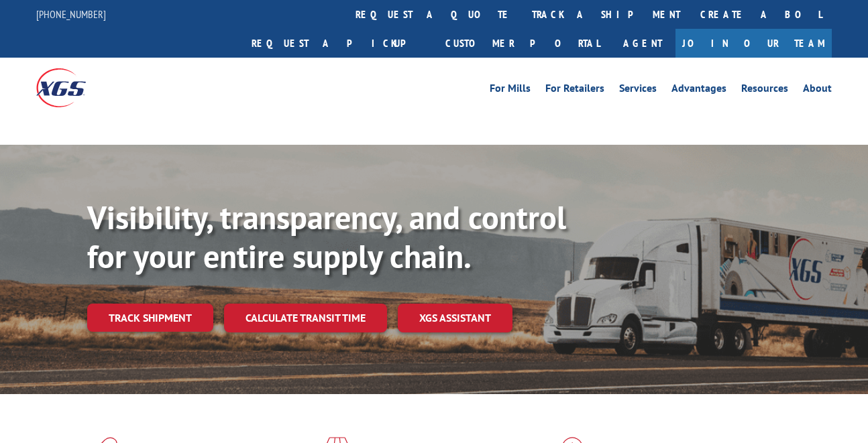  Describe the element at coordinates (765, 91) in the screenshot. I see `a: Resources` at that location.